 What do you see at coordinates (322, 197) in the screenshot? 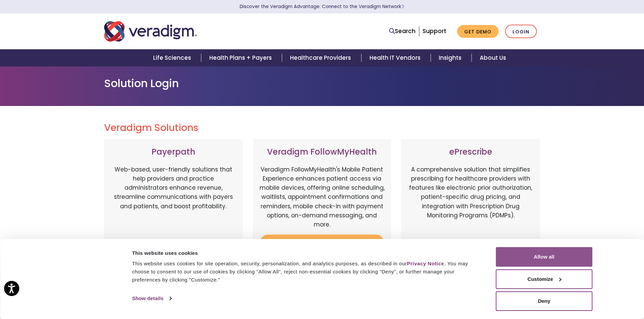
I see `p: Veradigm FollowMyHealth's Mobile Patient Experience enhances patient access via mobile devices, o...` at bounding box center [322, 197].